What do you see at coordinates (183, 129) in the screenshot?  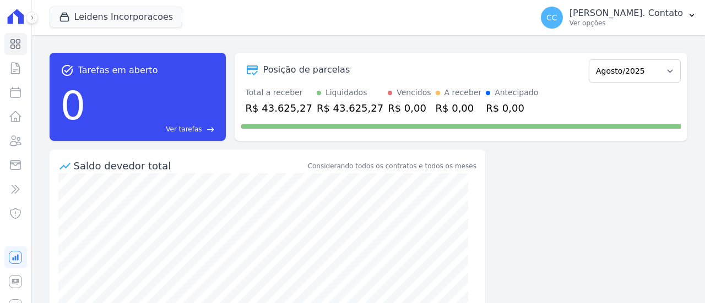 I see `span: Ver tarefas` at bounding box center [183, 129].